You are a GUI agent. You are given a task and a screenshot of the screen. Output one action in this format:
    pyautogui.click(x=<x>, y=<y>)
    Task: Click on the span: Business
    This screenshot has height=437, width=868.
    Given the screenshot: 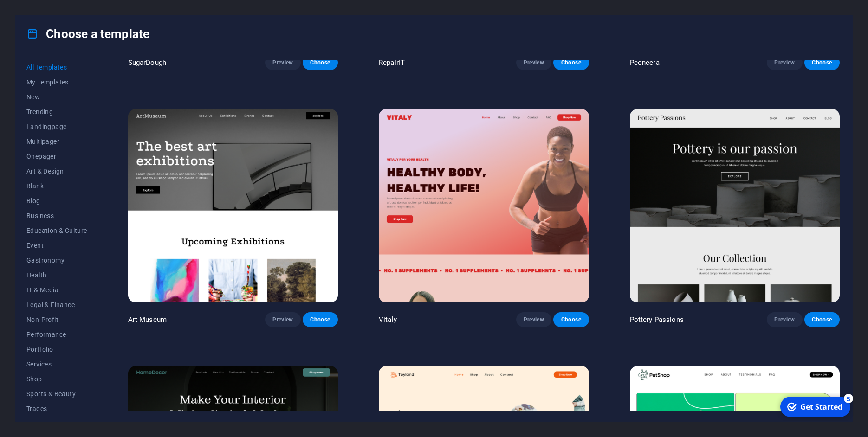 What is the action you would take?
    pyautogui.click(x=57, y=216)
    